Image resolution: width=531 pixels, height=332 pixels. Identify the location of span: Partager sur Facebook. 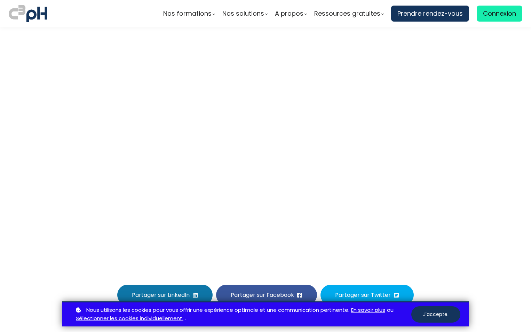
(262, 295).